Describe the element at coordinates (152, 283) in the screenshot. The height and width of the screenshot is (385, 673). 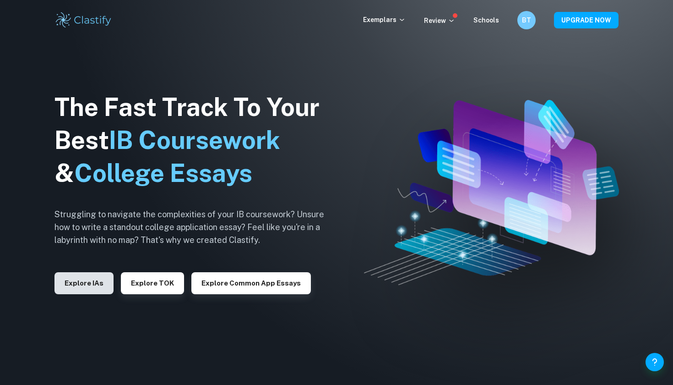
I see `button: Explore TOK` at that location.